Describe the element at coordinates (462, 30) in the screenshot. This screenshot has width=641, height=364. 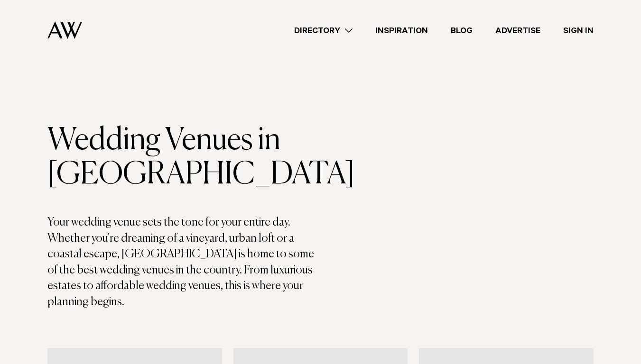
I see `a: Blog` at that location.